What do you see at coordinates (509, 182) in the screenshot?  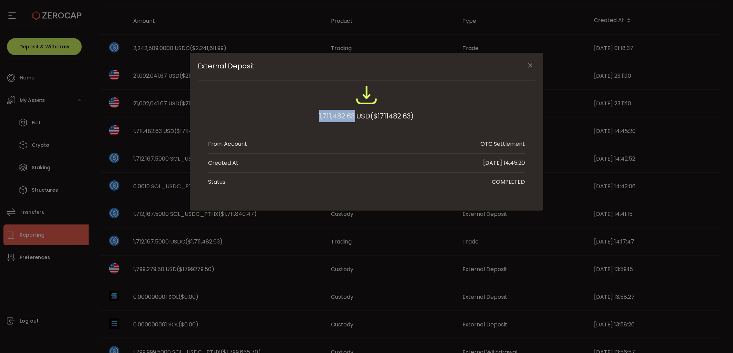 I see `div: COMPLETED` at bounding box center [509, 182].